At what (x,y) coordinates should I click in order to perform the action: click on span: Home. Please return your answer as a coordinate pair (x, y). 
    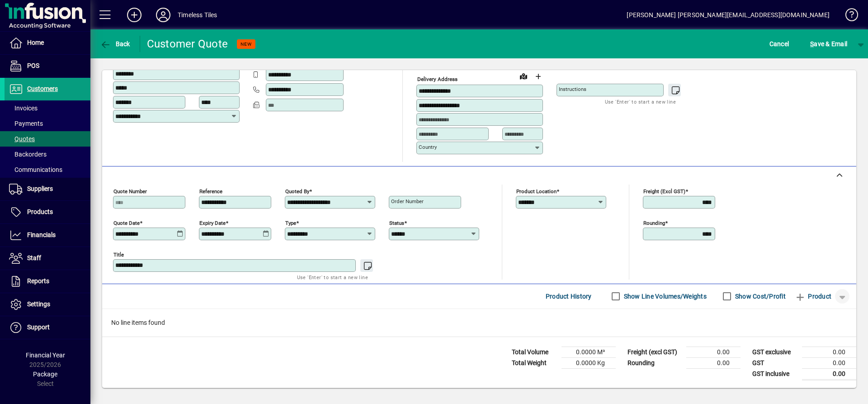
    Looking at the image, I should click on (35, 42).